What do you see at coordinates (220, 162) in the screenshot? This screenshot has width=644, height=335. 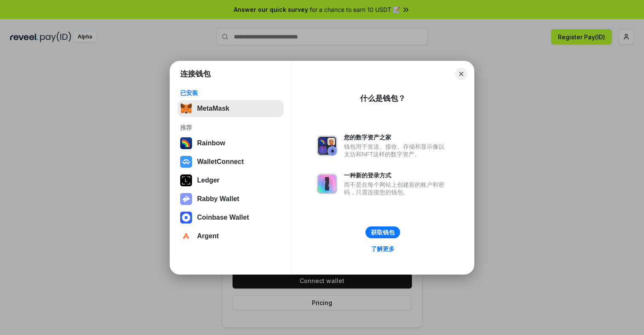 I see `div: WalletConnect` at bounding box center [220, 162].